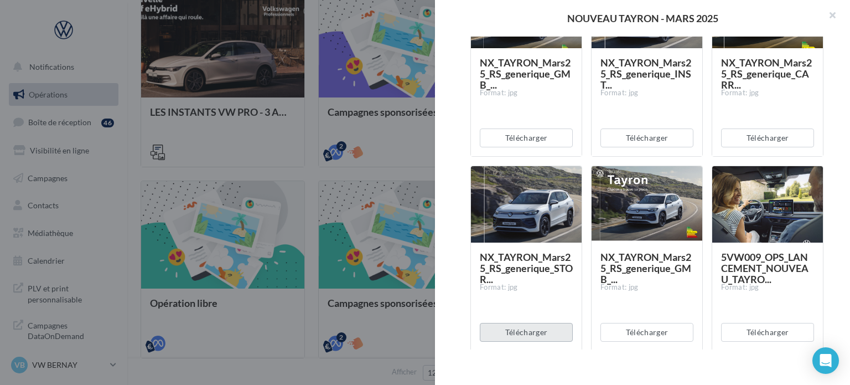 This screenshot has height=385, width=850. Describe the element at coordinates (766, 74) in the screenshot. I see `span: NX_TAYRON_Mars25_RS_generique_CARR...` at that location.